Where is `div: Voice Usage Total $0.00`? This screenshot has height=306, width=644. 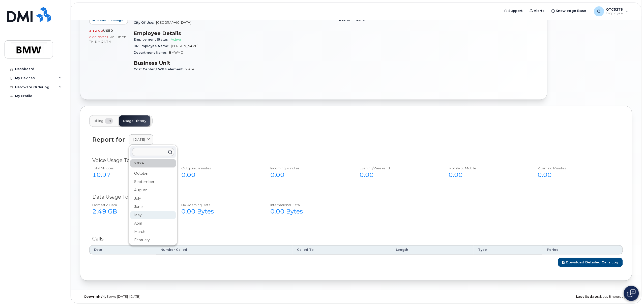
div: Voice Usage Total $0.00 is located at coordinates (356, 160).